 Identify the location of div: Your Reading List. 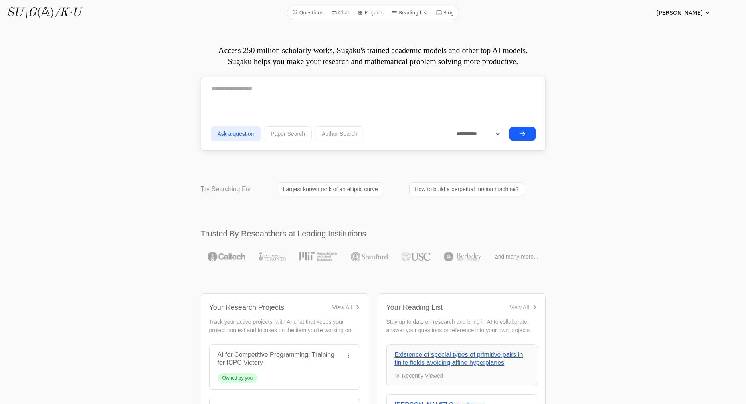
(414, 307).